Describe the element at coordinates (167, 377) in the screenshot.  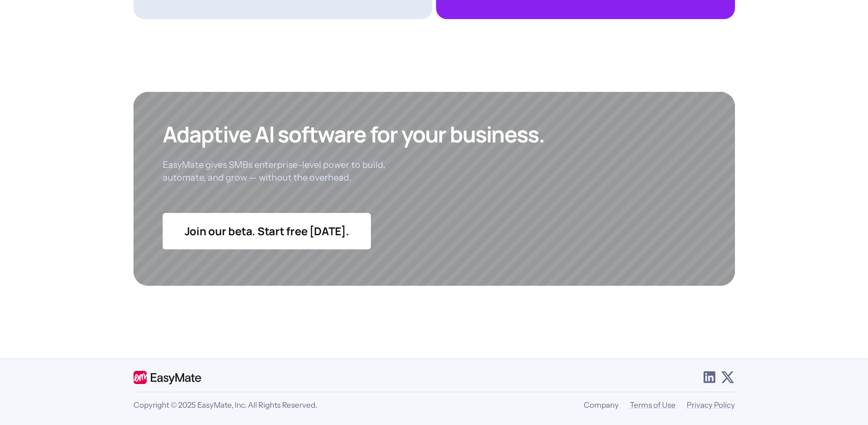
I see `img: EasyMate logo` at that location.